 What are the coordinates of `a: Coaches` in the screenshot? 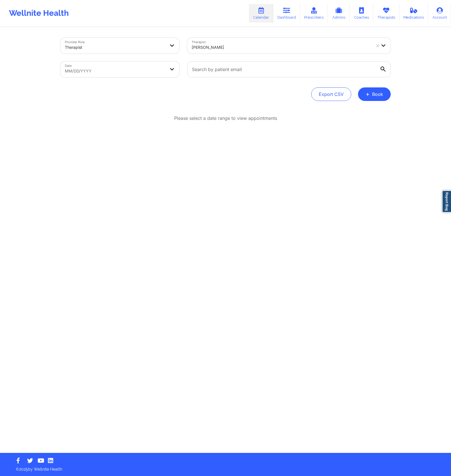 It's located at (362, 14).